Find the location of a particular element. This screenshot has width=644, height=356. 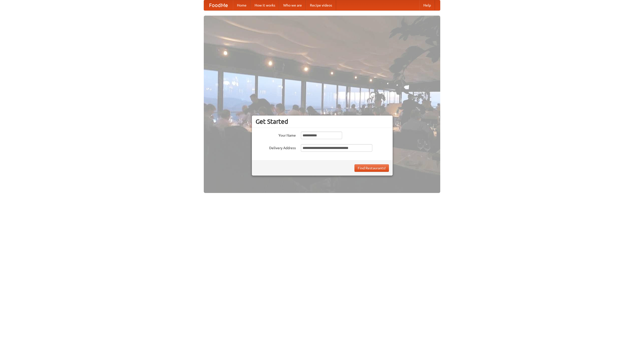

a: Home is located at coordinates (242, 5).